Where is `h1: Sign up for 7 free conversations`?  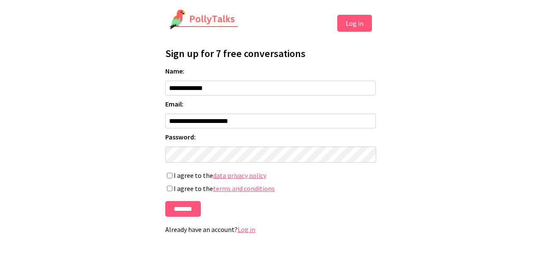 h1: Sign up for 7 free conversations is located at coordinates (271, 53).